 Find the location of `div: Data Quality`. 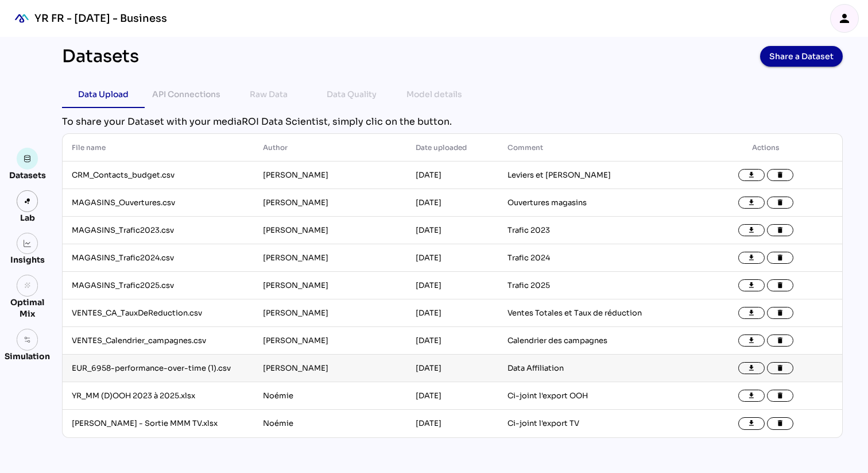

div: Data Quality is located at coordinates (352, 94).